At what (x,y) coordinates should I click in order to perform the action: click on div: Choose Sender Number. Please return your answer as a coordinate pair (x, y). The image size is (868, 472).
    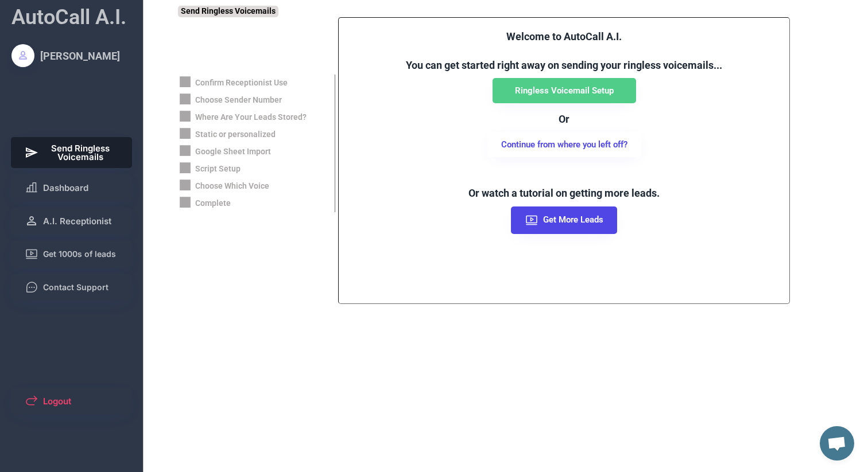
    Looking at the image, I should click on (238, 101).